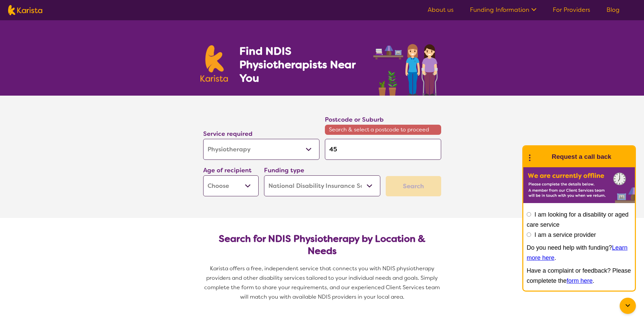 The image size is (644, 322). I want to click on img: Karista, so click(541, 157).